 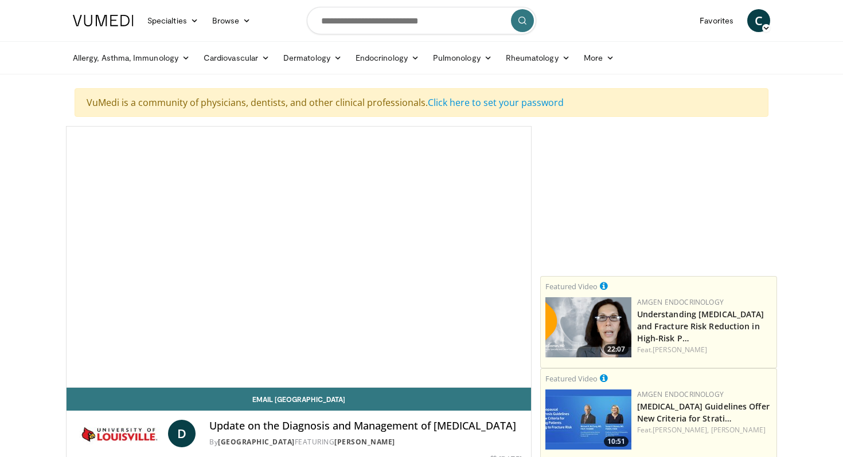 I want to click on a: 10:51, so click(x=588, y=420).